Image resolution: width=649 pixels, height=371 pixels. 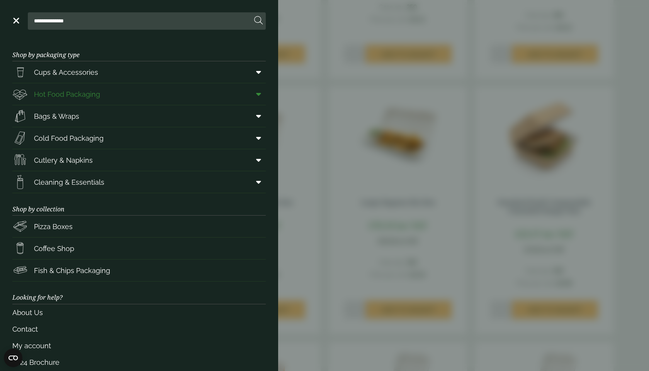 I want to click on a: Fish & Chips Packaging, so click(x=139, y=271).